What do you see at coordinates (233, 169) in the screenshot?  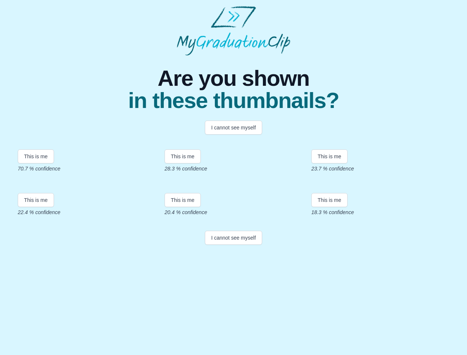 I see `p: 28.3 % confidence` at bounding box center [233, 169].